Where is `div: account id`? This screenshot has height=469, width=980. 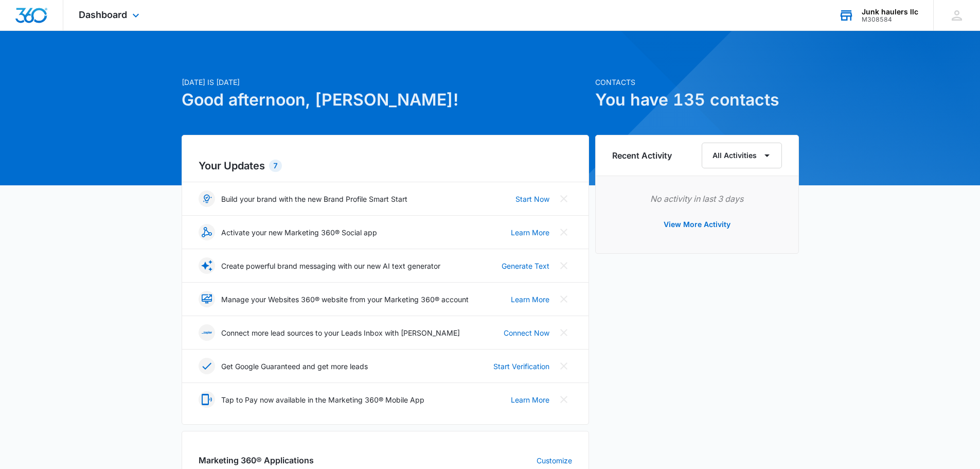 div: account id is located at coordinates (890, 20).